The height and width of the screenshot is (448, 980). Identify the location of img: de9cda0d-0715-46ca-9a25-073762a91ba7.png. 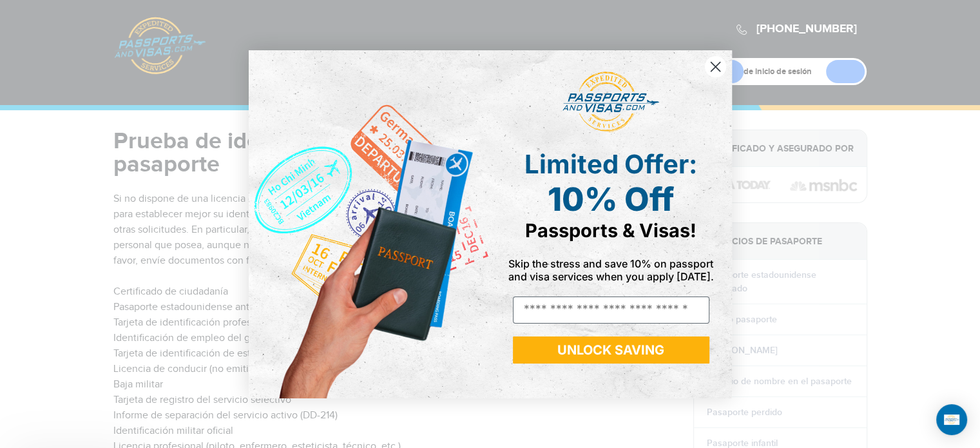
(369, 224).